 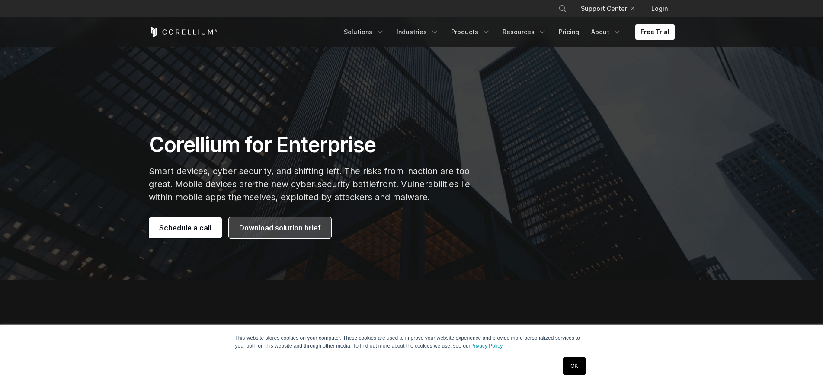 What do you see at coordinates (185, 228) in the screenshot?
I see `span: Schedule a call` at bounding box center [185, 228].